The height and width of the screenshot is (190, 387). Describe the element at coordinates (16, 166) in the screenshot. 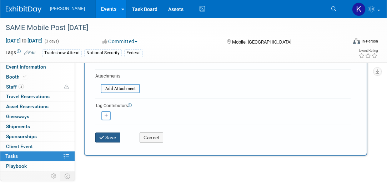

I see `span: Playbook` at that location.